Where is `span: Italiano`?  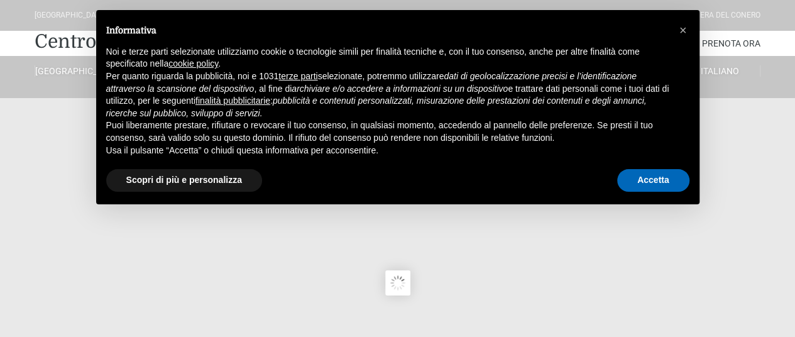
span: Italiano is located at coordinates (720, 71).